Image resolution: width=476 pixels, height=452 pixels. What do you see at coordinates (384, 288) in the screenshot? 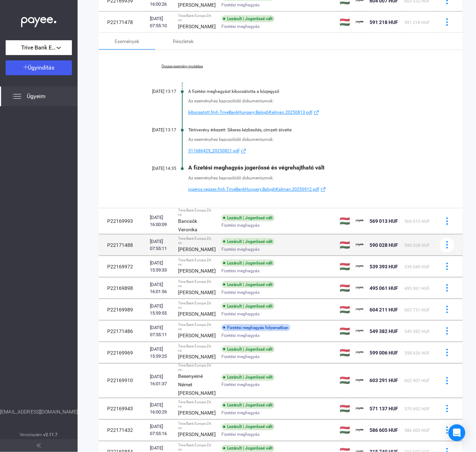
I see `span: 495 061 HUF` at bounding box center [384, 288].